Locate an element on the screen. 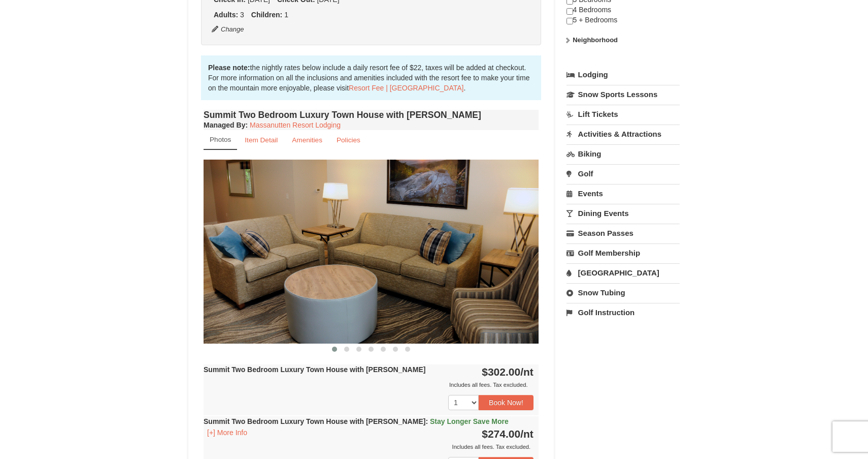 This screenshot has width=868, height=459. button: Book Now! is located at coordinates (506, 402).